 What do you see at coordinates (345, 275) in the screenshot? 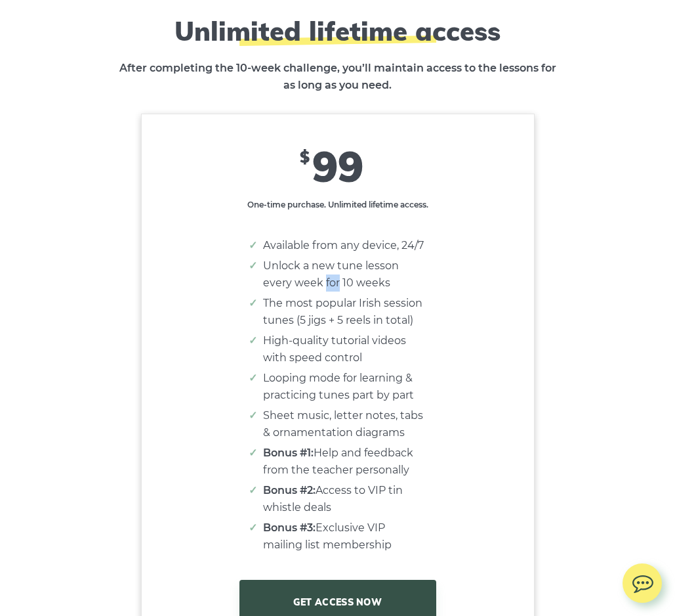
I see `li: Unlock a new tune lesson every week for 10 weeks` at bounding box center [345, 275].